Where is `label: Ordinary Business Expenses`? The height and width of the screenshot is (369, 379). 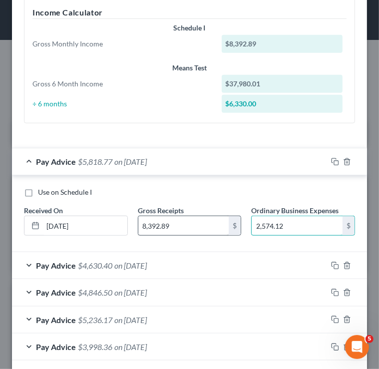
label: Ordinary Business Expenses is located at coordinates (294, 210).